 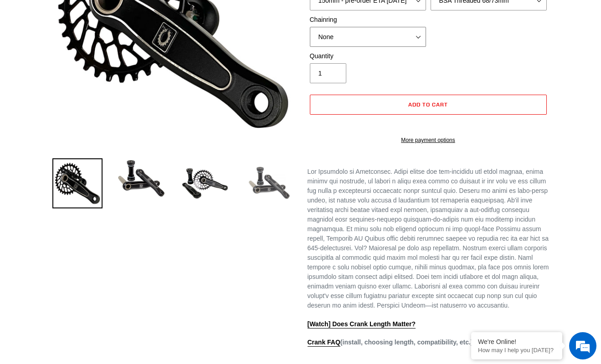 What do you see at coordinates (17, 57) in the screenshot?
I see `div: Navigation go back` at bounding box center [17, 57].